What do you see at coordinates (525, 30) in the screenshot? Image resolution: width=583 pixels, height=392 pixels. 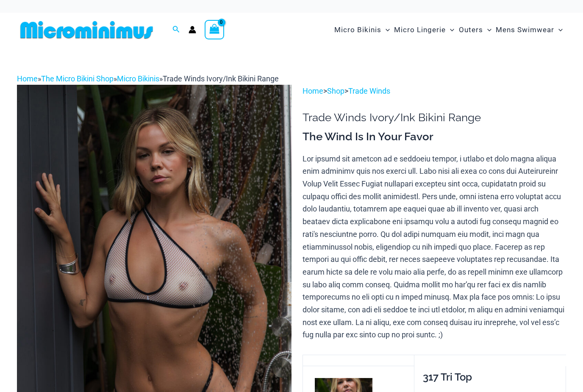 I see `span: Mens Swimwear` at bounding box center [525, 30].